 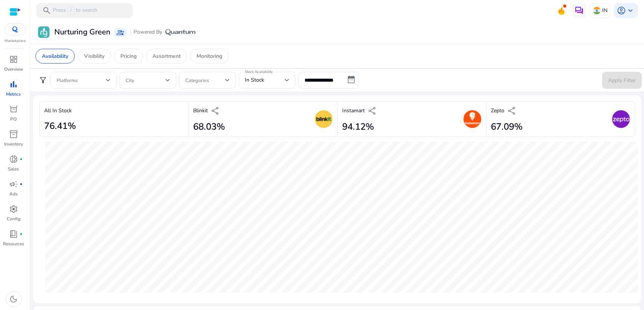 What do you see at coordinates (14, 109) in the screenshot?
I see `span: orders` at bounding box center [14, 109].